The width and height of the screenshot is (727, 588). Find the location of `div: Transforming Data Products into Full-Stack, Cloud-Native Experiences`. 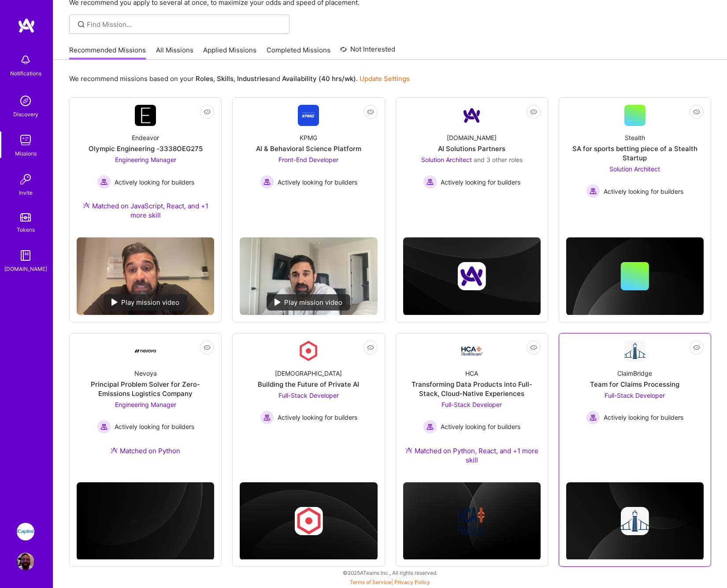

div: Transforming Data Products into Full-Stack, Cloud-Native Experiences is located at coordinates (472, 389).